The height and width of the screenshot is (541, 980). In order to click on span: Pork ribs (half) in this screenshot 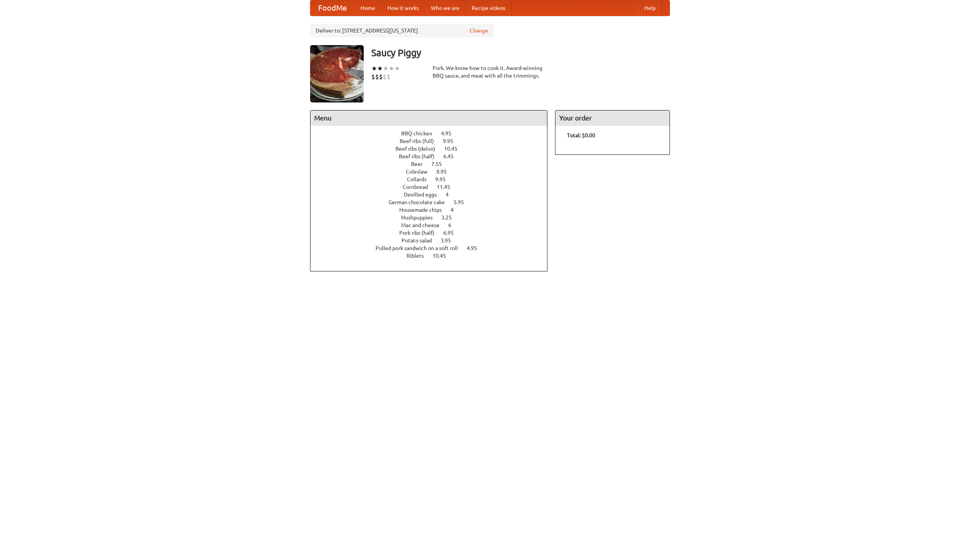, I will do `click(421, 233)`.